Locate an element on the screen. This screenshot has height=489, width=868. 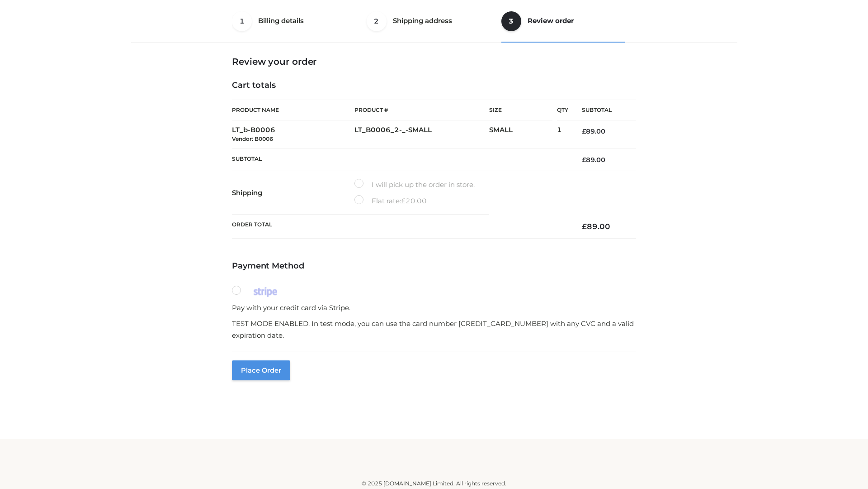
th: Shipping is located at coordinates (293, 193).